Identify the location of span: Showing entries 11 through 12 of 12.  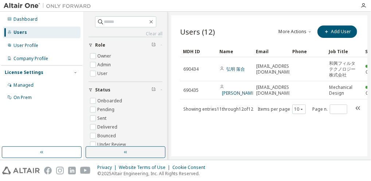
(218, 109).